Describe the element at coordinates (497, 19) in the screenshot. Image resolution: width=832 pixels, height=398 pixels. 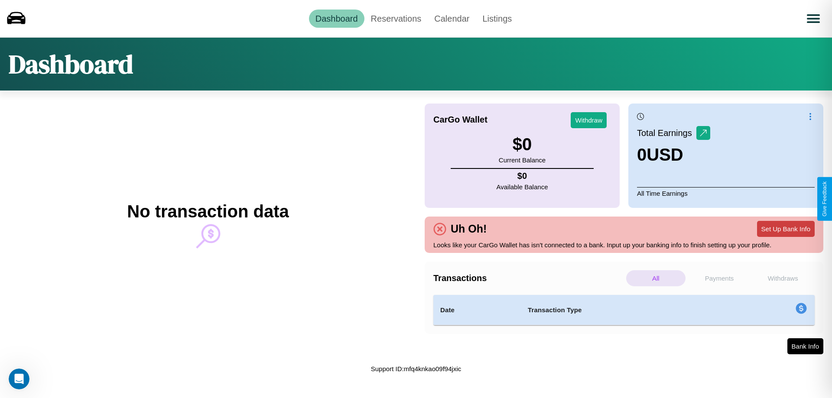
I see `a: Listings` at that location.